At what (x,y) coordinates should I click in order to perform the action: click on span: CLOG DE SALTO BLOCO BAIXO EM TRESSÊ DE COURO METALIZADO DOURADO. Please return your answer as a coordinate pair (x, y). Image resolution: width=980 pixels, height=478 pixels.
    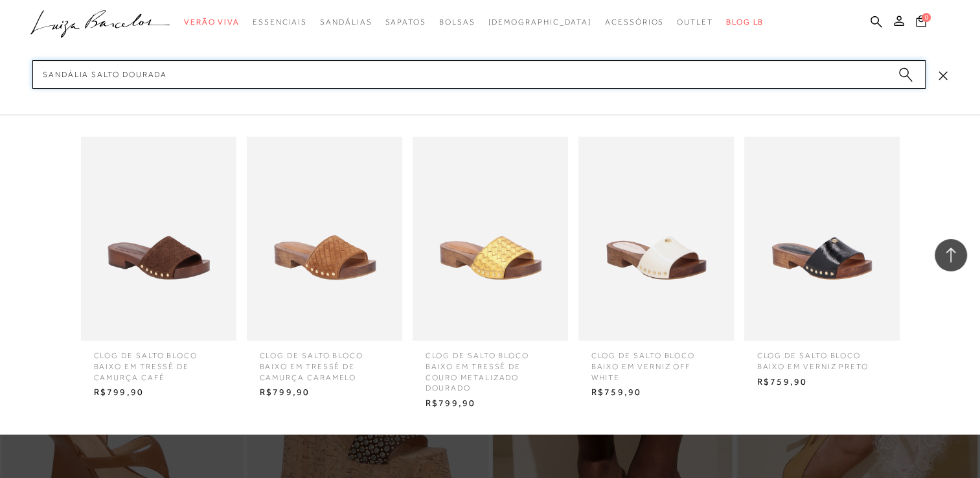
    Looking at the image, I should click on (490, 367).